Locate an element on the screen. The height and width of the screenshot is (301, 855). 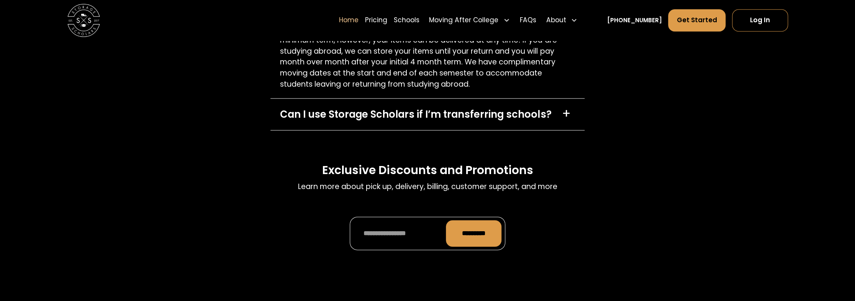
a: Get Started is located at coordinates (697, 21).